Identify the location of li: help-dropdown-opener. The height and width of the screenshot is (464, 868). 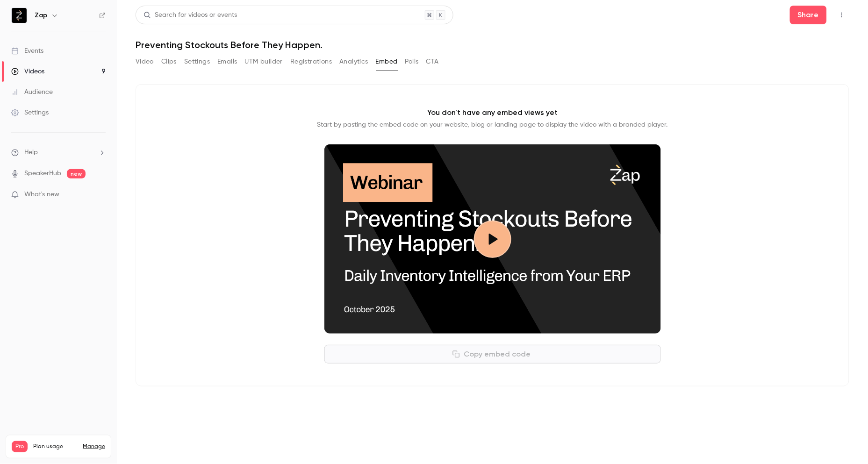
(59, 153).